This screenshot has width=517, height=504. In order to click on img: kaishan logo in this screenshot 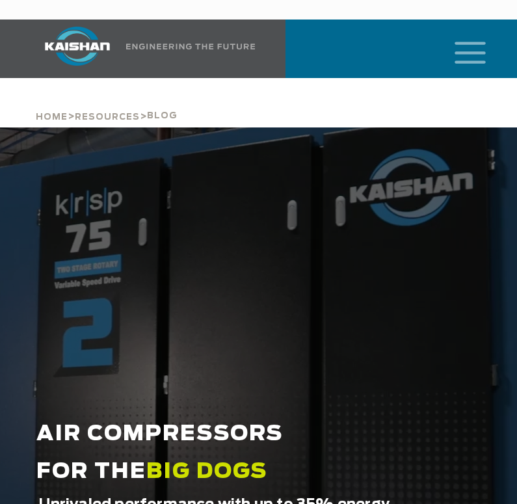, I will do `click(77, 46)`.